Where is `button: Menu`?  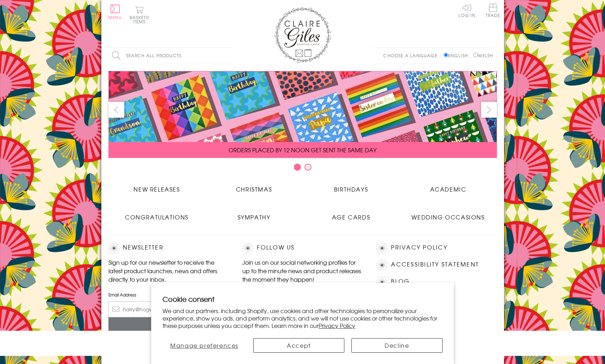 button: Menu is located at coordinates (115, 12).